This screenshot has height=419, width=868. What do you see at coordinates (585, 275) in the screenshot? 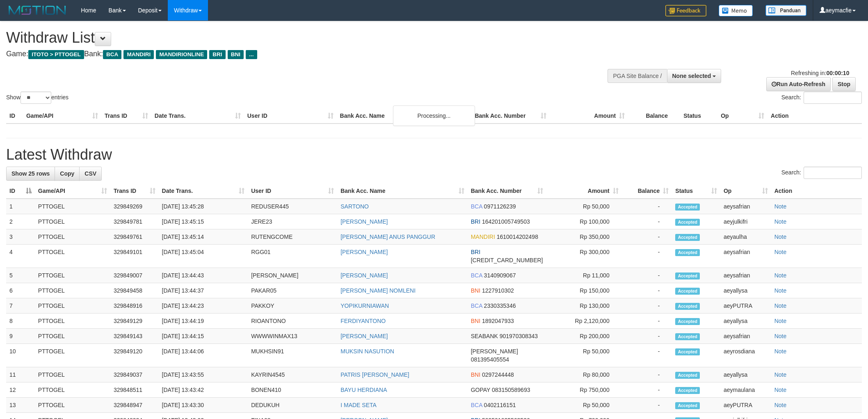
I see `td: Rp 11,000` at bounding box center [585, 275].